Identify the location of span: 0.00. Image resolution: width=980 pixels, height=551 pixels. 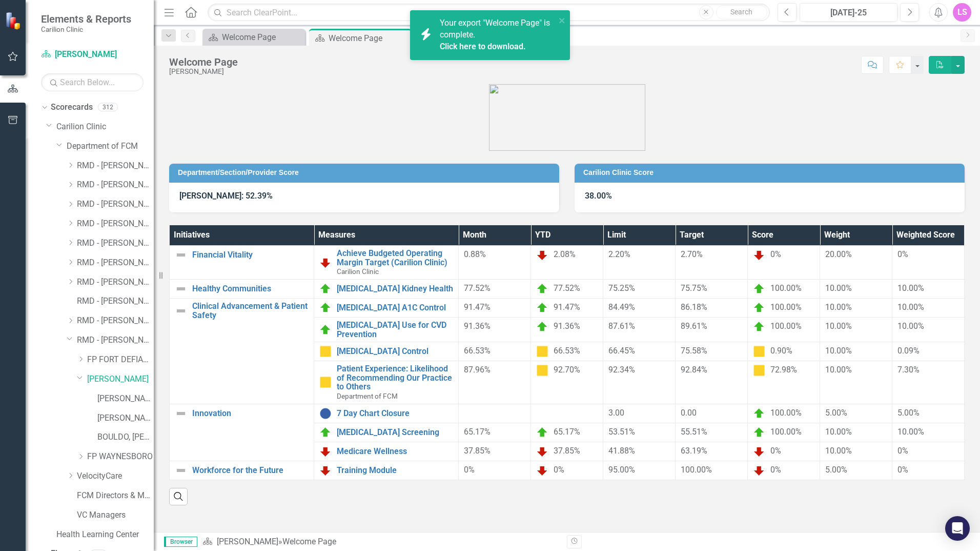
(688, 412).